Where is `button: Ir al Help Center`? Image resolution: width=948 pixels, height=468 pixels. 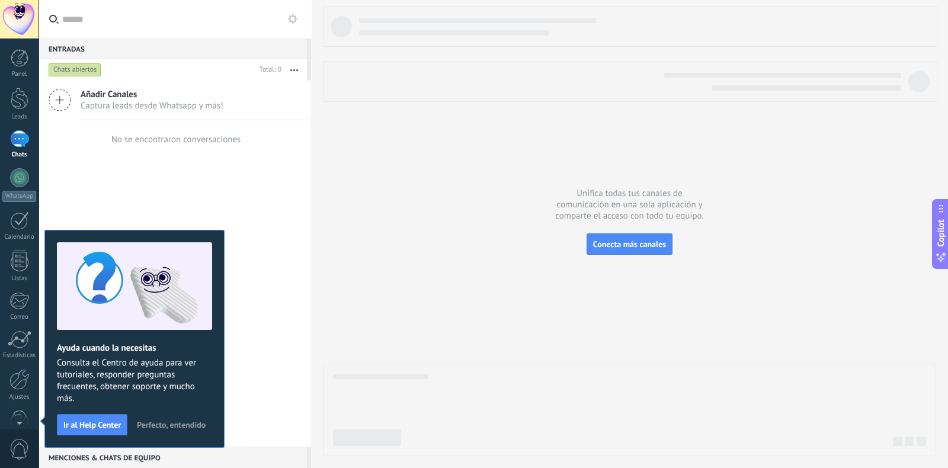 button: Ir al Help Center is located at coordinates (92, 425).